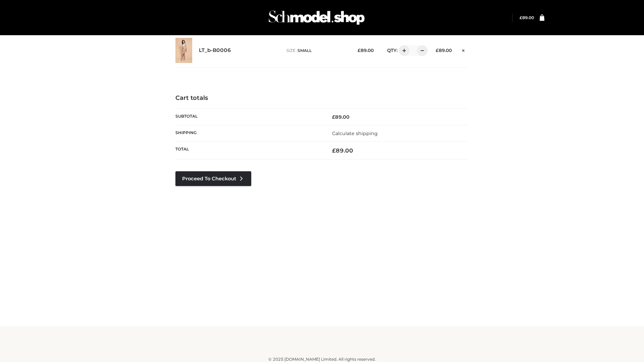 The height and width of the screenshot is (362, 644). I want to click on span: SMALL, so click(305, 50).